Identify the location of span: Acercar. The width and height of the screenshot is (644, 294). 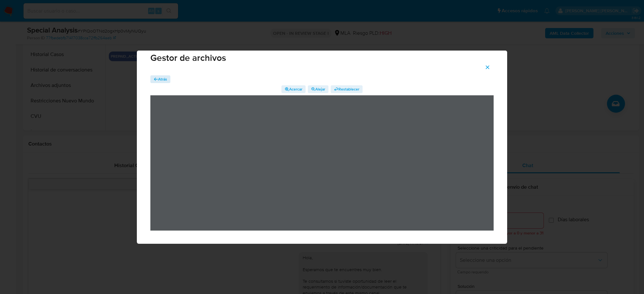
(296, 89).